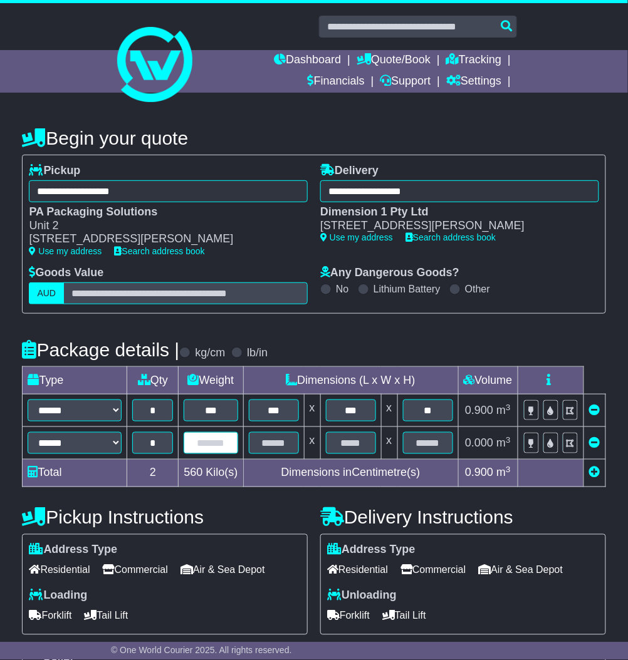 This screenshot has width=628, height=660. Describe the element at coordinates (58, 596) in the screenshot. I see `label: Loading` at that location.